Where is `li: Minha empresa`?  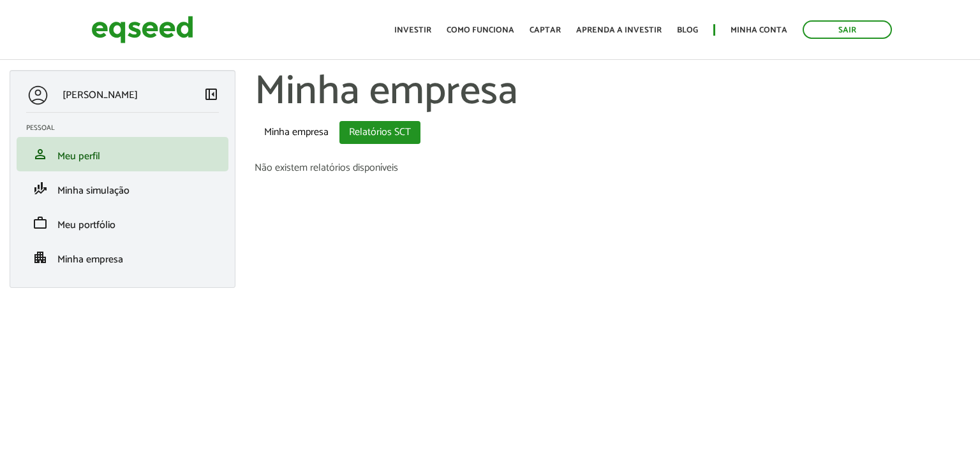
li: Minha empresa is located at coordinates (122, 257).